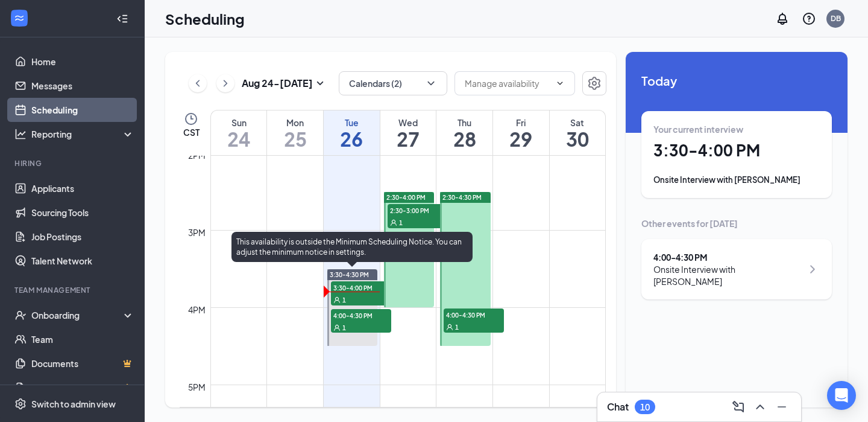  I want to click on h1: 26, so click(352, 139).